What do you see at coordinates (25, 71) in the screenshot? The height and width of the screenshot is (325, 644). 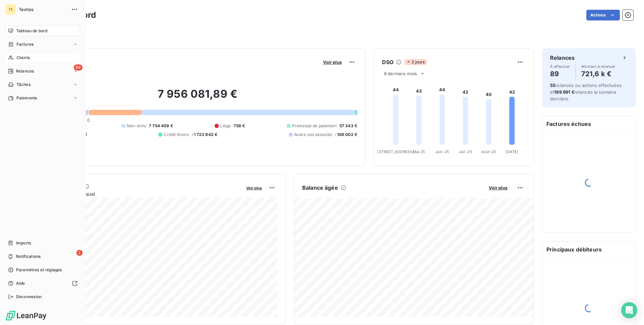 I see `span: Relances` at bounding box center [25, 71].